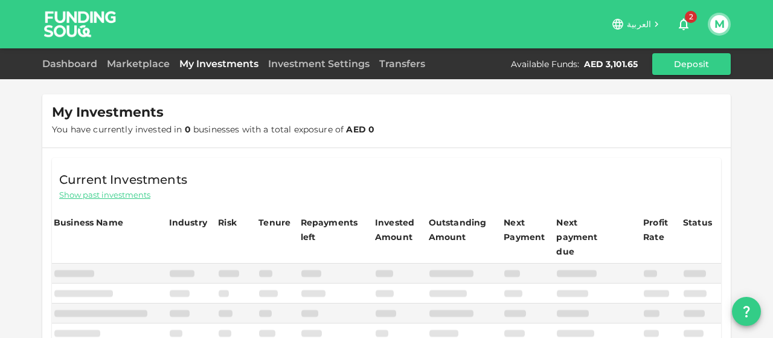  What do you see at coordinates (213, 129) in the screenshot?
I see `span: You have currently invested in businesses with a total exposure of` at bounding box center [213, 129].